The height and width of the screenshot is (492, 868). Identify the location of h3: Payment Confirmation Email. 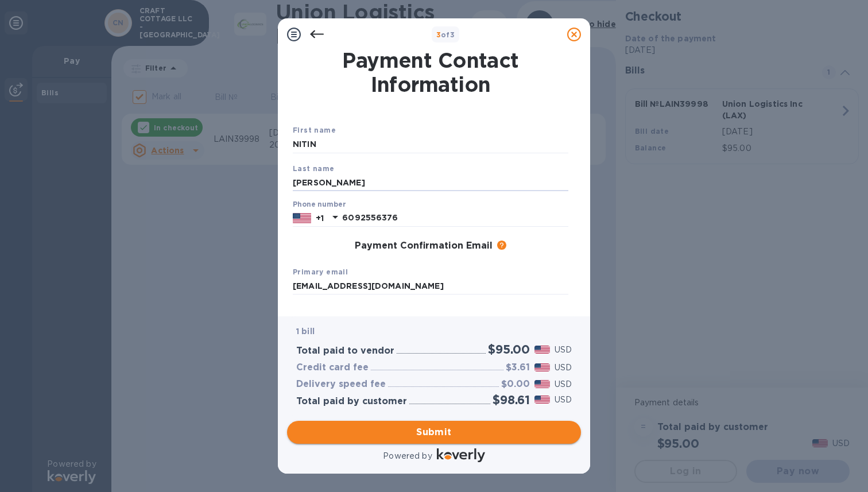
(424, 246).